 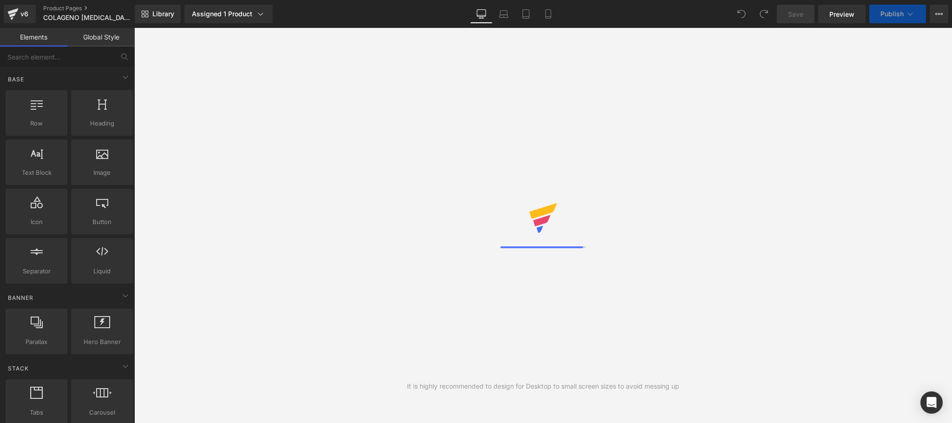 What do you see at coordinates (36, 342) in the screenshot?
I see `span: Parallax` at bounding box center [36, 342].